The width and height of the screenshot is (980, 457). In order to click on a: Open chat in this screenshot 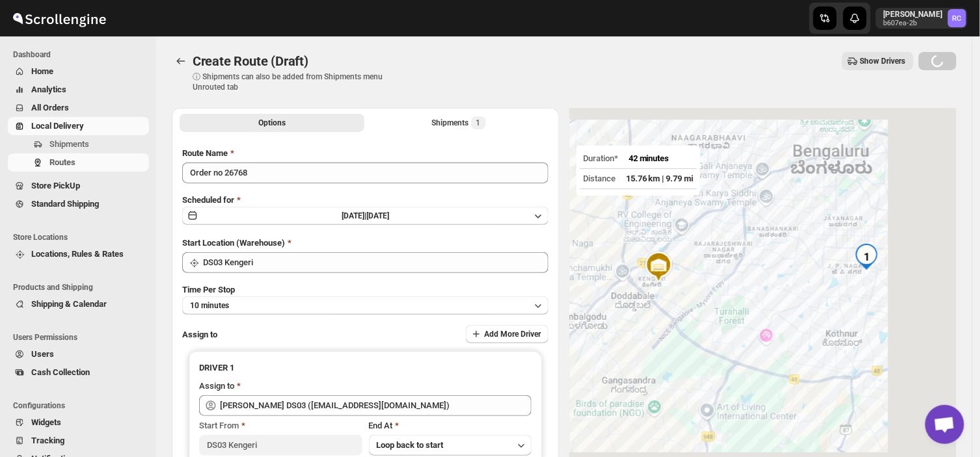, I will do `click(945, 425)`.